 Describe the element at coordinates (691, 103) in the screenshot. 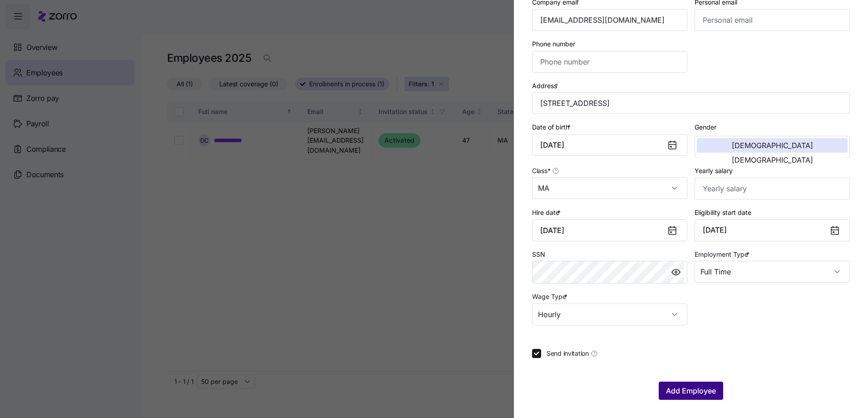

I see `input: Address` at that location.